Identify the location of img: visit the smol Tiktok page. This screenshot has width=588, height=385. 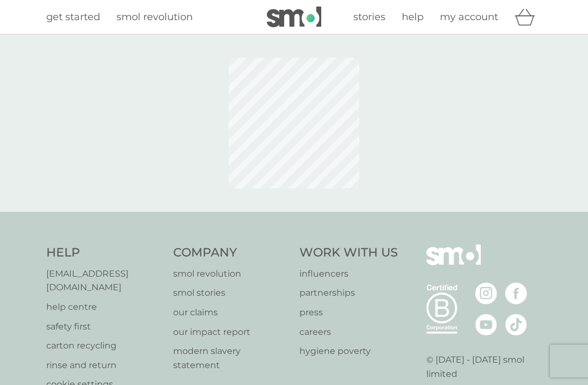
(516, 325).